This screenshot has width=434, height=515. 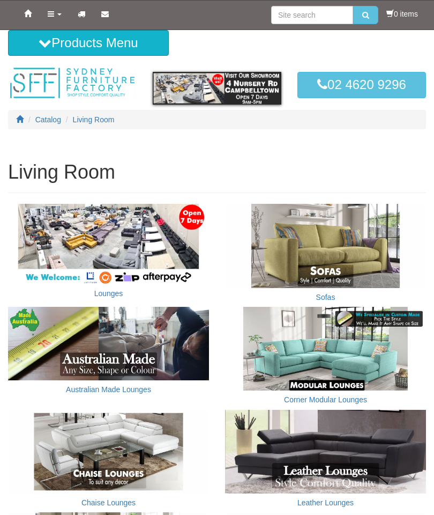 What do you see at coordinates (108, 244) in the screenshot?
I see `img: Lounges` at bounding box center [108, 244].